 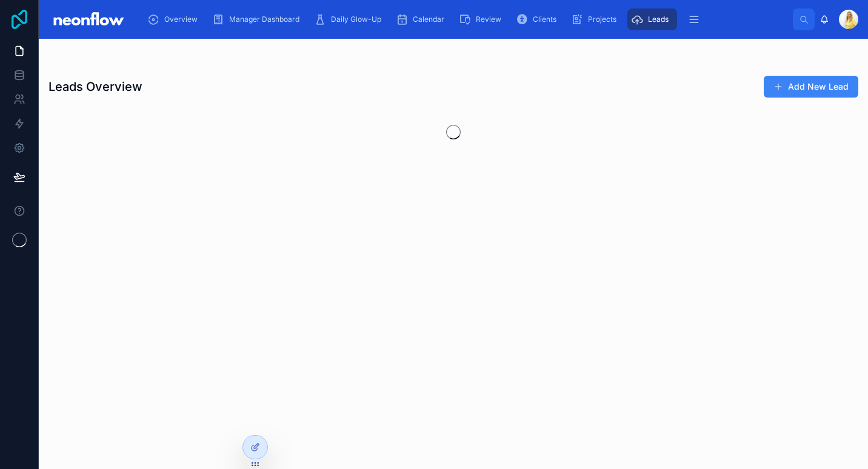 I want to click on span: Daily Glow-Up, so click(x=355, y=19).